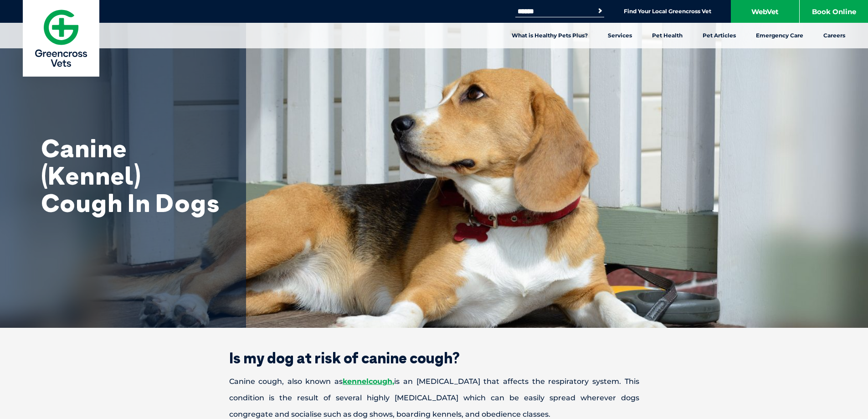  I want to click on a: Pet Health, so click(667, 35).